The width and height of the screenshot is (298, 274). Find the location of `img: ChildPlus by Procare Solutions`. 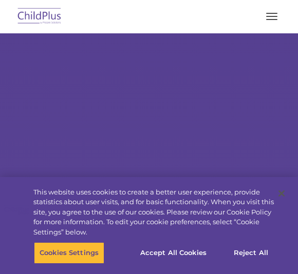

img: ChildPlus by Procare Solutions is located at coordinates (40, 16).